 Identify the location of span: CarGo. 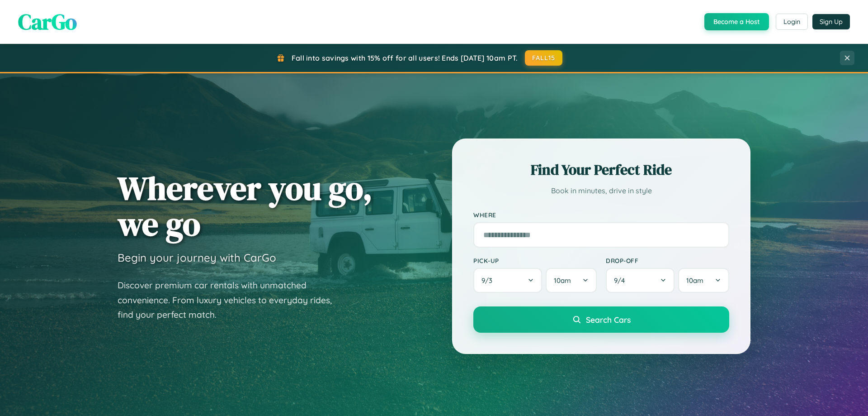
(48, 22).